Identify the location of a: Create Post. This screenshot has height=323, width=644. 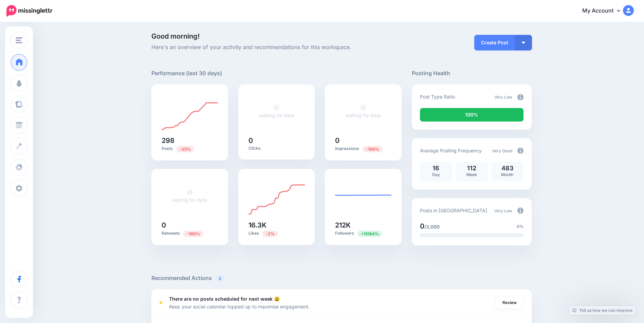
(494, 42).